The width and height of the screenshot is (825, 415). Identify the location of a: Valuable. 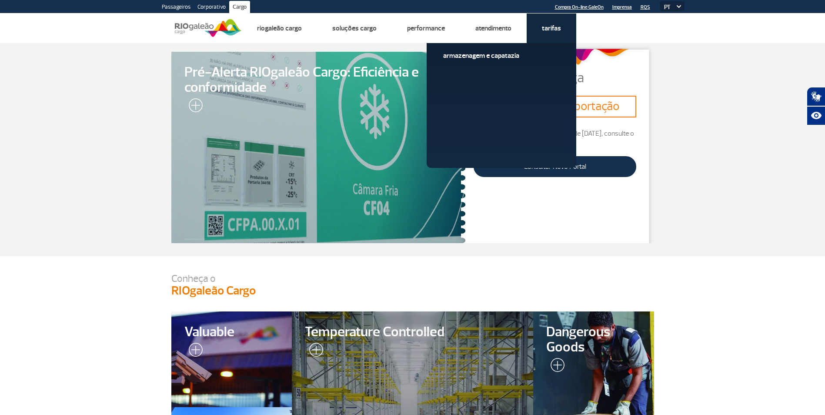
(232, 359).